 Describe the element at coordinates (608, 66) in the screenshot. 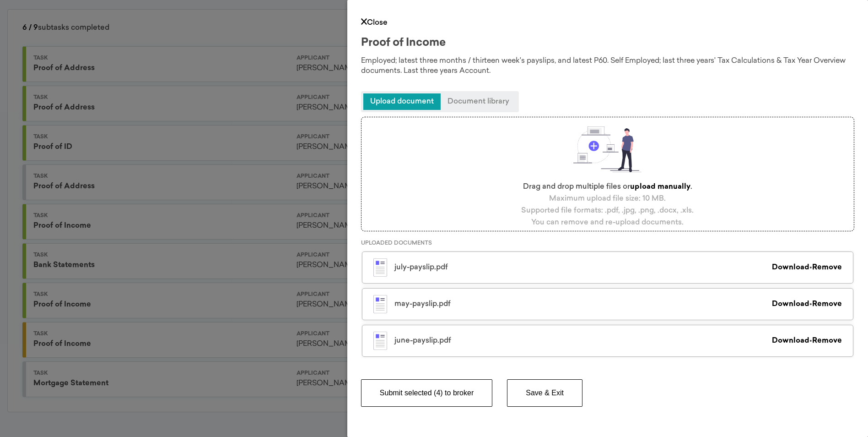

I see `div: Employed; latest three months / thirteen week's payslips, and latest P60. Self Employed; last thr...` at that location.